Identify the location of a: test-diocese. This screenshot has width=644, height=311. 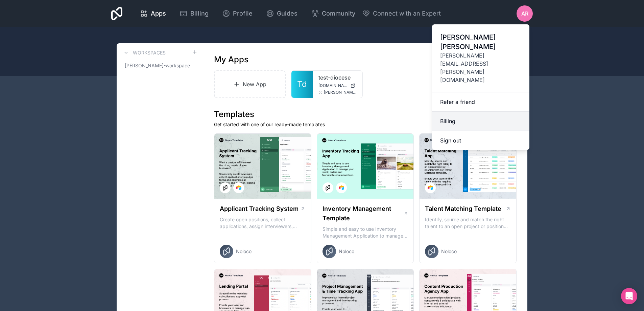
(338, 77).